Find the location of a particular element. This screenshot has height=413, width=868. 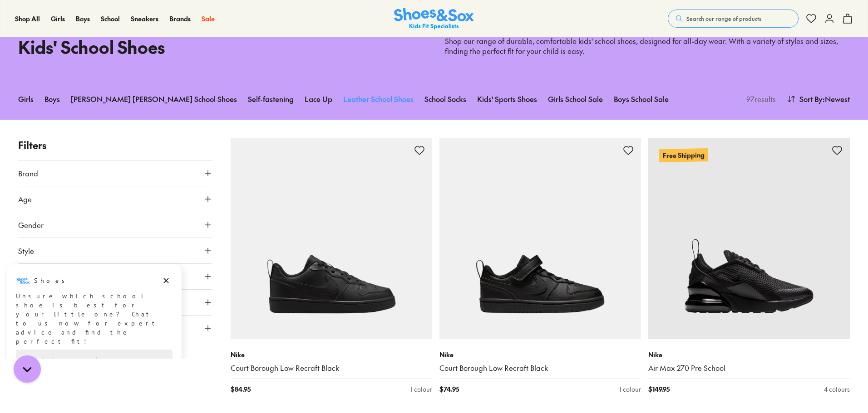

div: Reply to the campaigns is located at coordinates (94, 120).